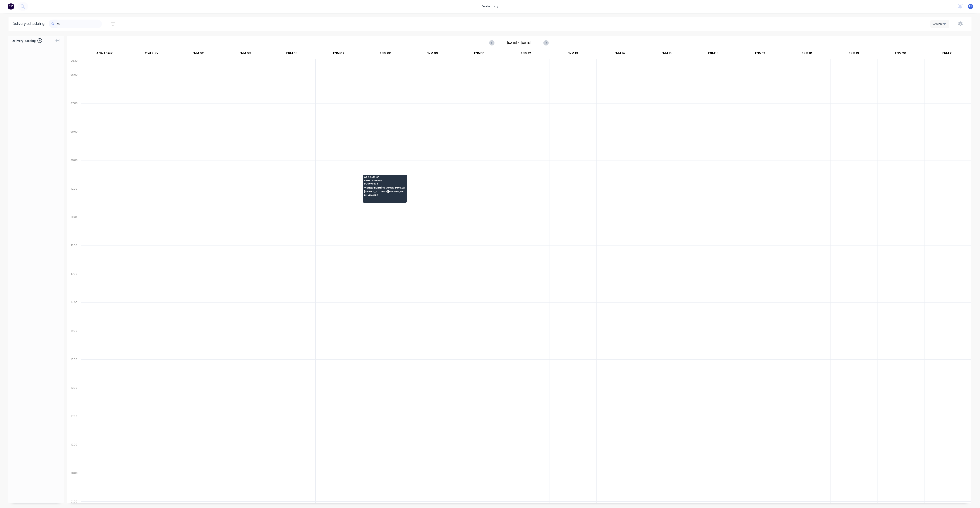 The width and height of the screenshot is (980, 508). What do you see at coordinates (807, 54) in the screenshot?
I see `div: FNM 18` at bounding box center [807, 54].